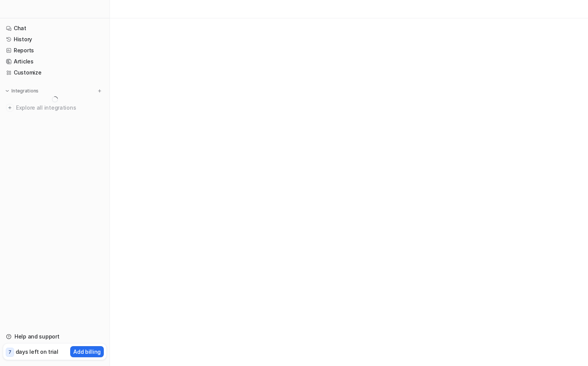 This screenshot has height=366, width=588. I want to click on a: History, so click(55, 39).